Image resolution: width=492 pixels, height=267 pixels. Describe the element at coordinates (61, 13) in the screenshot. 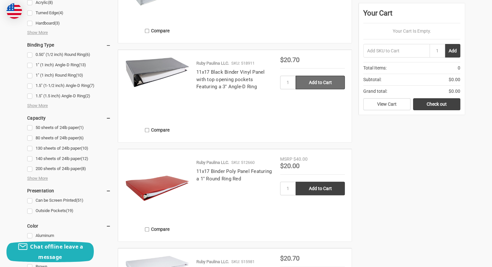

I see `span: (4)` at that location.